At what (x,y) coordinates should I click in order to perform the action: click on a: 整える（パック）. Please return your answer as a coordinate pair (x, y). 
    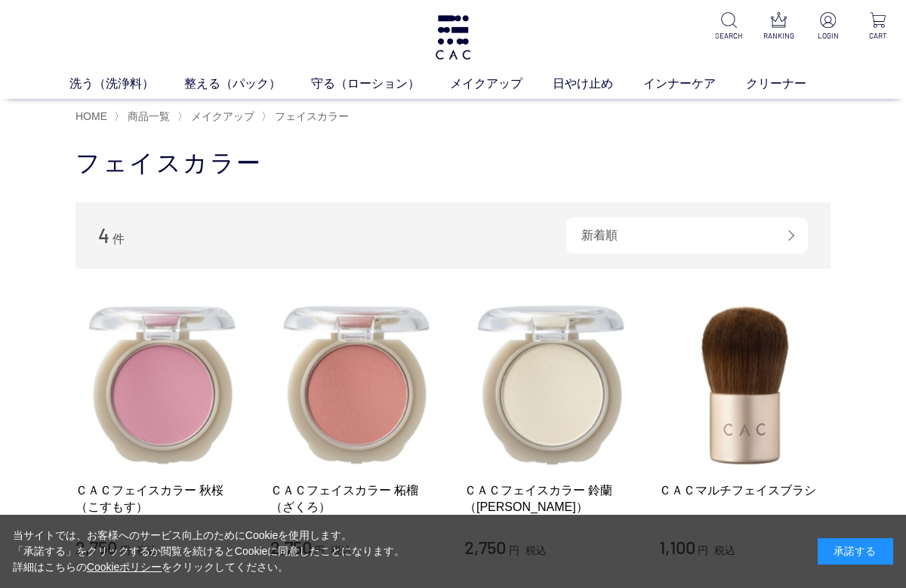
    Looking at the image, I should click on (248, 84).